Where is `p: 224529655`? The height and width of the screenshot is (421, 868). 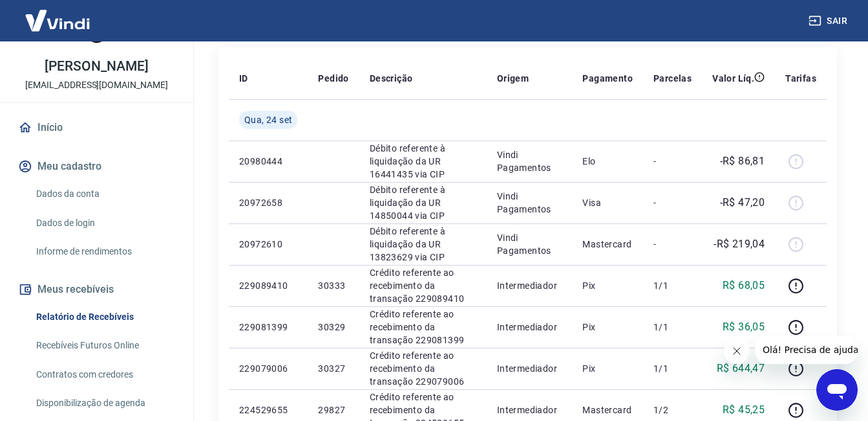 p: 224529655 is located at coordinates (268, 409).